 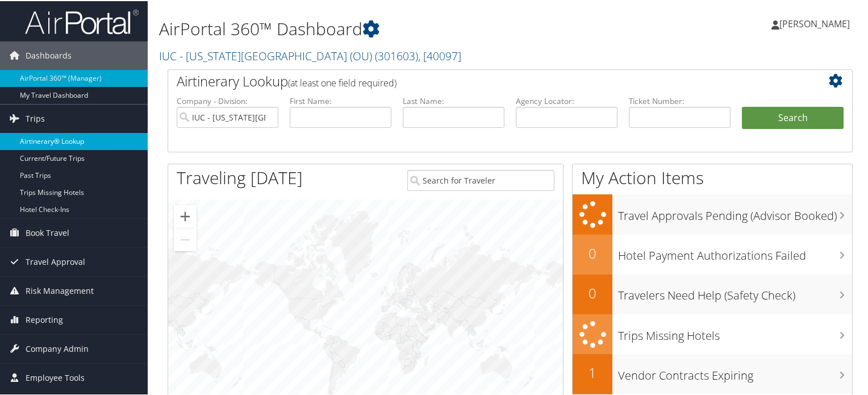 What do you see at coordinates (735, 332) in the screenshot?
I see `h3: Trips Missing Hotels` at bounding box center [735, 332].